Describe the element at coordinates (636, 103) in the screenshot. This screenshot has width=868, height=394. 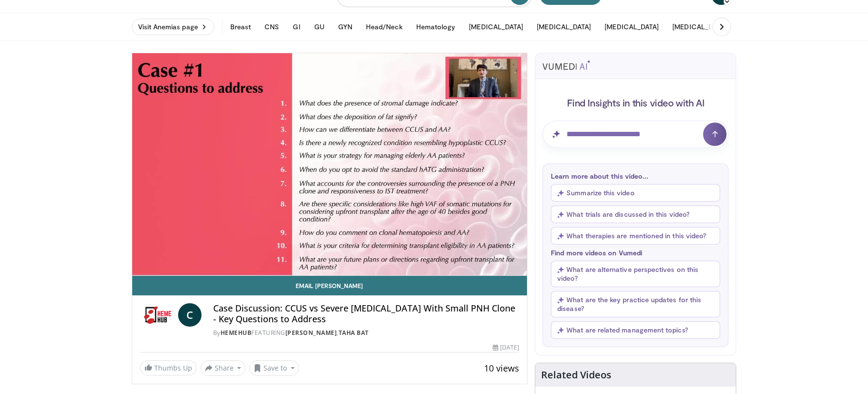
I see `h4: Find Insights in this video with AI` at that location.